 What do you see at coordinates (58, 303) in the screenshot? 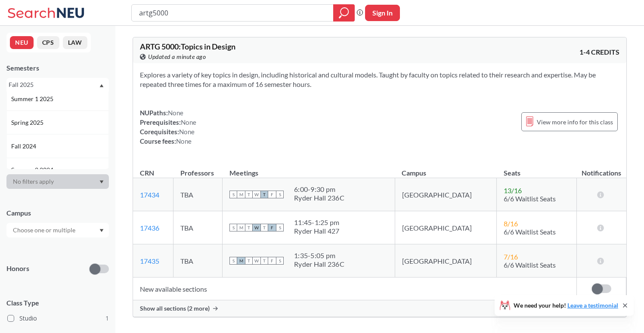
I see `span: Class Type` at bounding box center [58, 303].